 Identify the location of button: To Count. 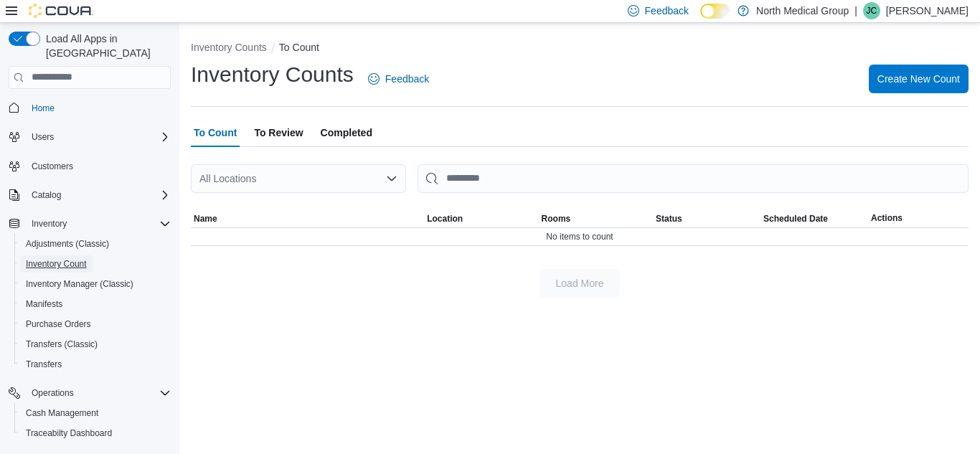
(299, 48).